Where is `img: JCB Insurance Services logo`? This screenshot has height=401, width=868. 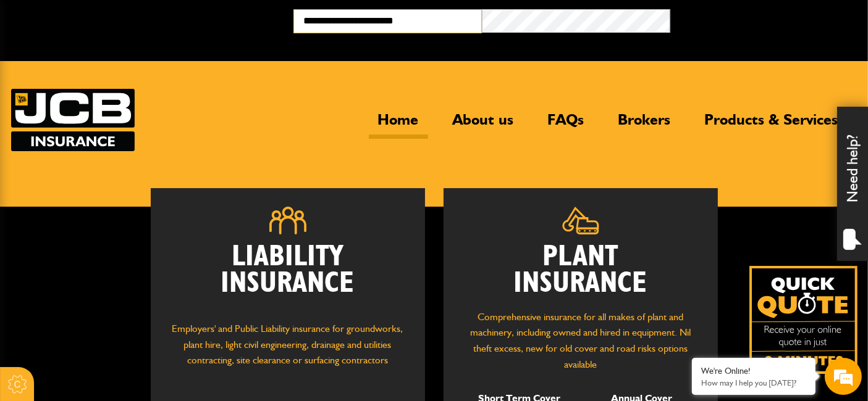
img: JCB Insurance Services logo is located at coordinates (73, 119).